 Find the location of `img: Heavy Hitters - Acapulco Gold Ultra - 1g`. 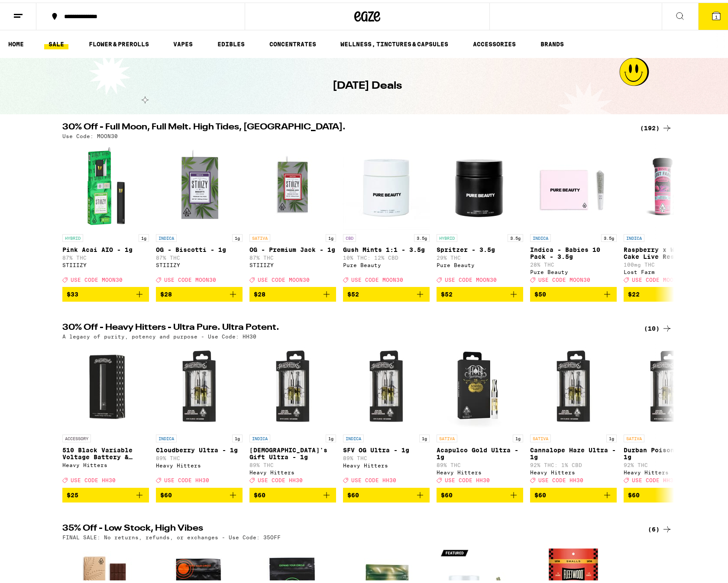

img: Heavy Hitters - Acapulco Gold Ultra - 1g is located at coordinates (480, 384).